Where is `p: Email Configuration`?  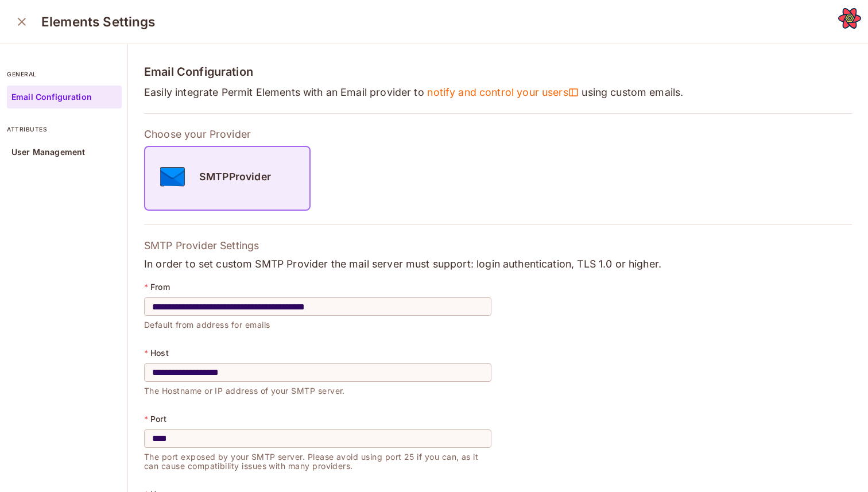 p: Email Configuration is located at coordinates (52, 97).